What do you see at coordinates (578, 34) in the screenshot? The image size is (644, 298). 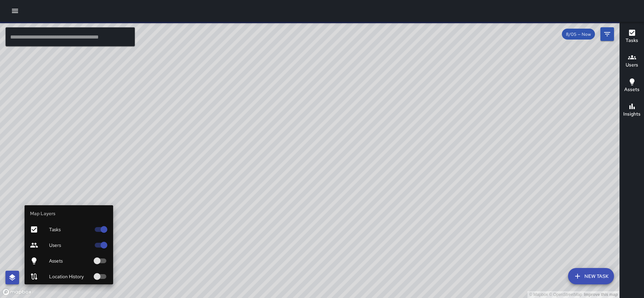 I see `span: 8/05 — Now` at bounding box center [578, 34].